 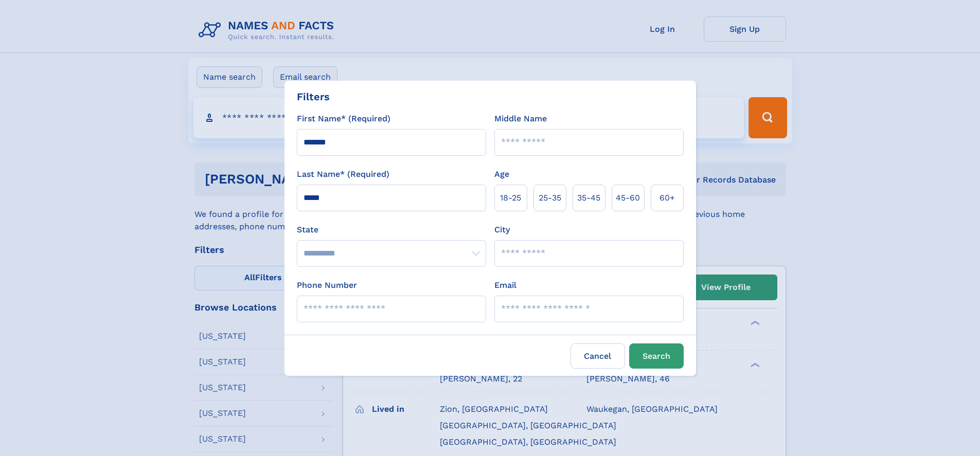 What do you see at coordinates (550, 198) in the screenshot?
I see `span: 25‑35` at bounding box center [550, 198].